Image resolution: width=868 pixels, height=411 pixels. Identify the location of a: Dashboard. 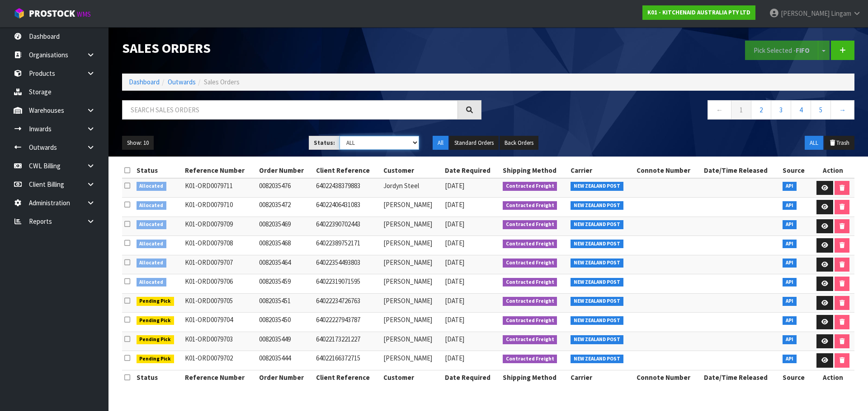
(145, 81).